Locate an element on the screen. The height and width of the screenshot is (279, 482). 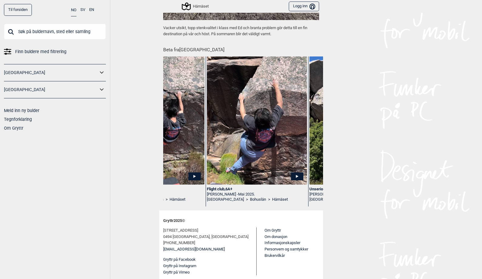
img: Flight club Linn Hamre 2025 is located at coordinates (257, 120).